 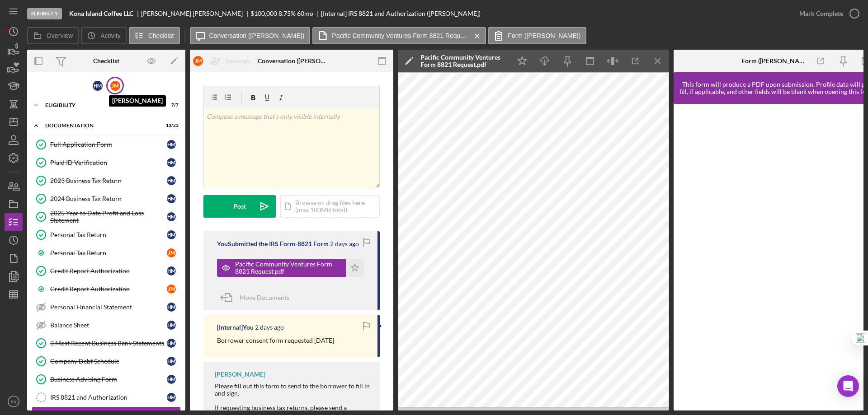 What do you see at coordinates (239, 206) in the screenshot?
I see `div: Post` at bounding box center [239, 206].